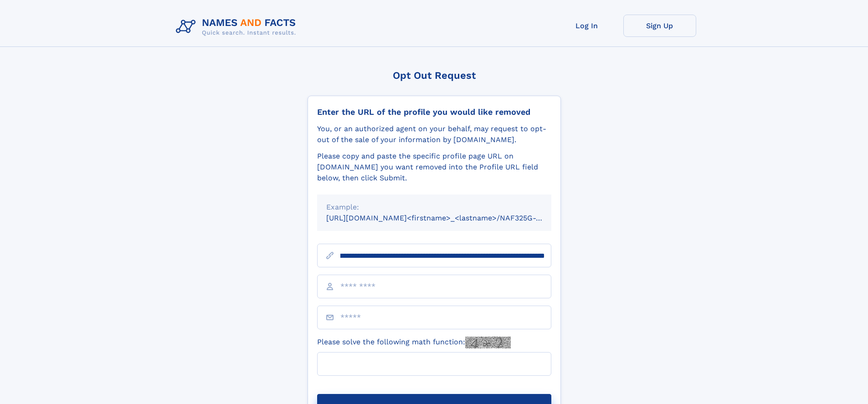 Image resolution: width=868 pixels, height=404 pixels. I want to click on img: Logo Names and Facts, so click(238, 27).